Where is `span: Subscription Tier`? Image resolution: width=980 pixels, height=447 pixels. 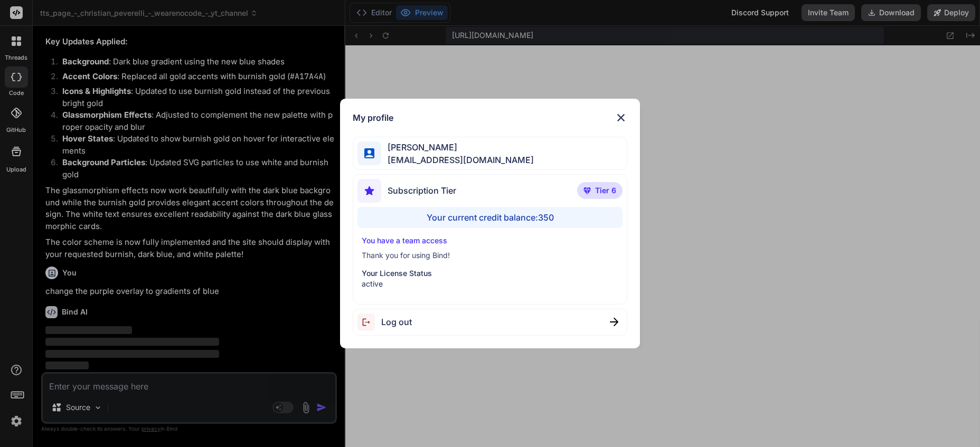 span: Subscription Tier is located at coordinates (422, 190).